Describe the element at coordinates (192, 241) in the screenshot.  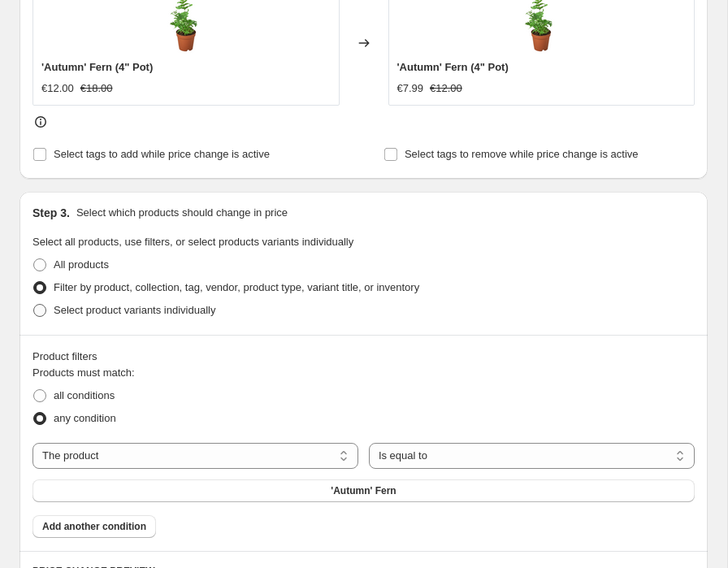
I see `span: Select all products, use filters, or select products variants individually` at that location.